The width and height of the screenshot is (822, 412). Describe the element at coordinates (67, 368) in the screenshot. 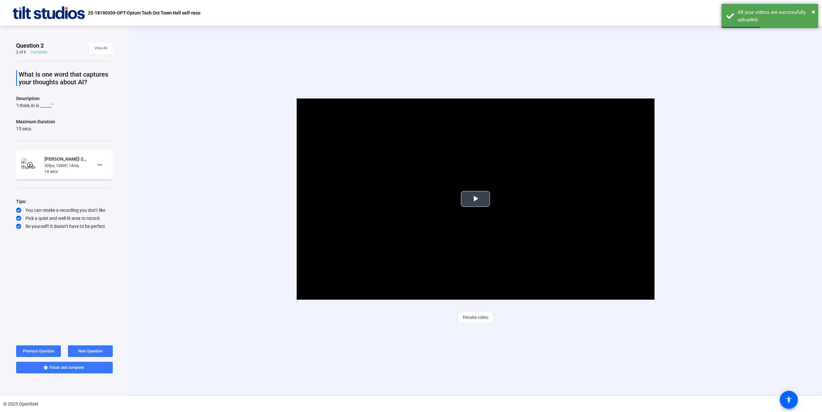

I see `span: Finish and complete` at that location.